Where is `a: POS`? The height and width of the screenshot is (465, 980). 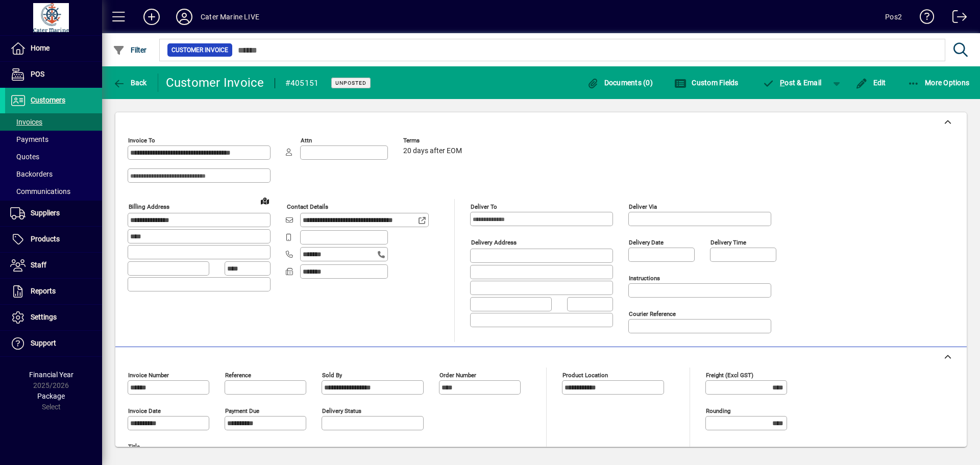 a: POS is located at coordinates (54, 75).